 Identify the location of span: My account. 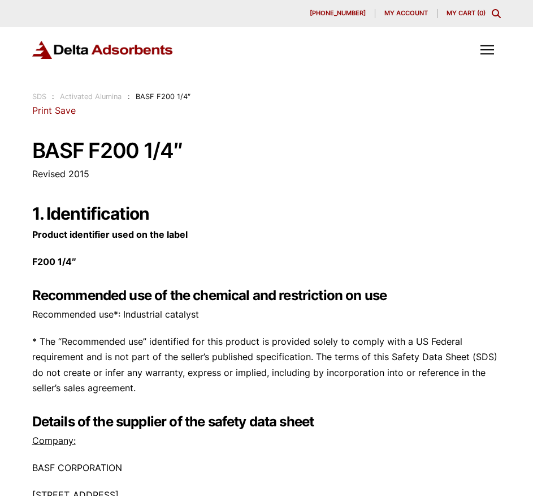
(406, 13).